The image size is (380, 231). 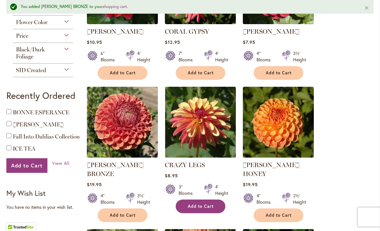 What do you see at coordinates (115, 6) in the screenshot?
I see `a: shopping cart` at bounding box center [115, 6].